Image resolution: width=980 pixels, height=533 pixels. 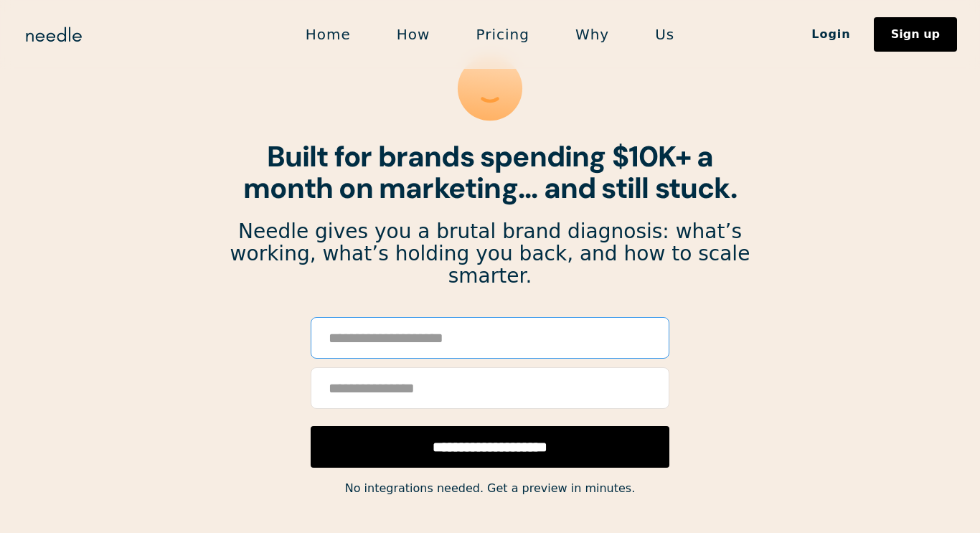 I want to click on a: Login, so click(x=831, y=35).